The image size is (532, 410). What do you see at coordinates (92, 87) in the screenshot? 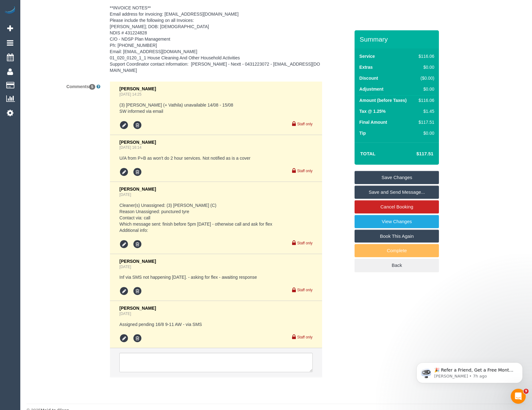
I see `span: 5` at bounding box center [92, 87].